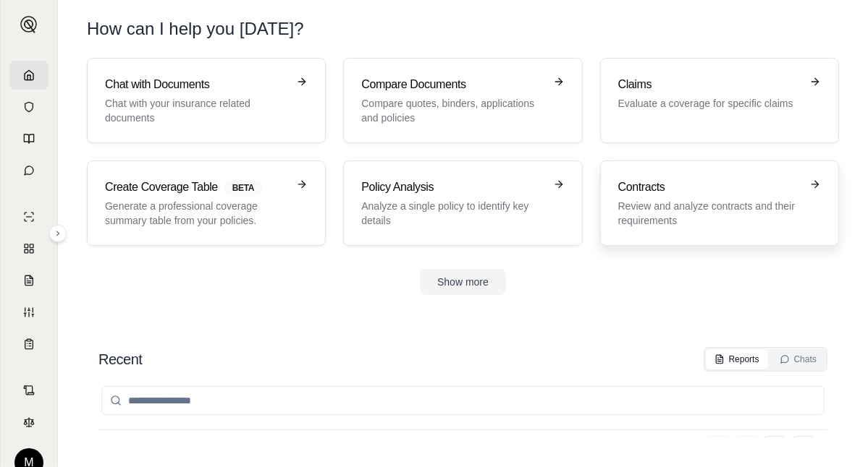 The height and width of the screenshot is (467, 868). Describe the element at coordinates (463, 282) in the screenshot. I see `button: Show more` at that location.